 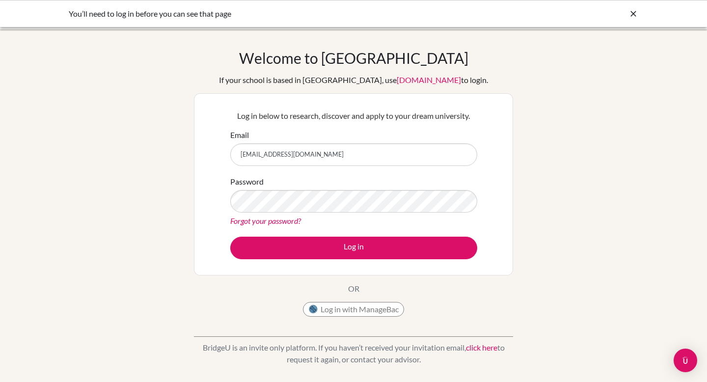 I want to click on button: Log in, so click(x=354, y=248).